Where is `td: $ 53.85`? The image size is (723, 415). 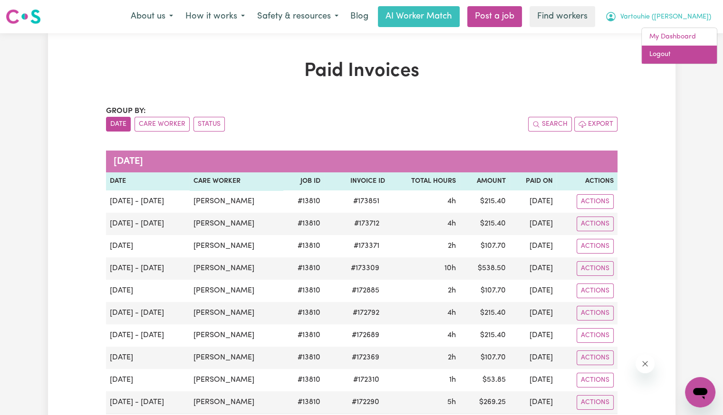 td: $ 53.85 is located at coordinates (484, 380).